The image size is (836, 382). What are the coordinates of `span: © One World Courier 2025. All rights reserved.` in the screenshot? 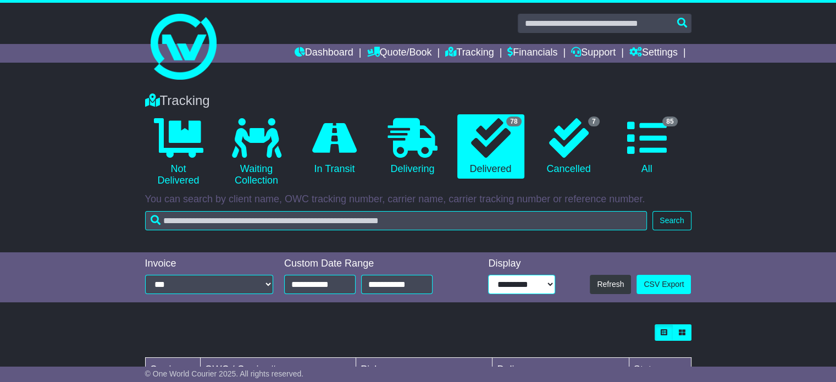 It's located at (224, 374).